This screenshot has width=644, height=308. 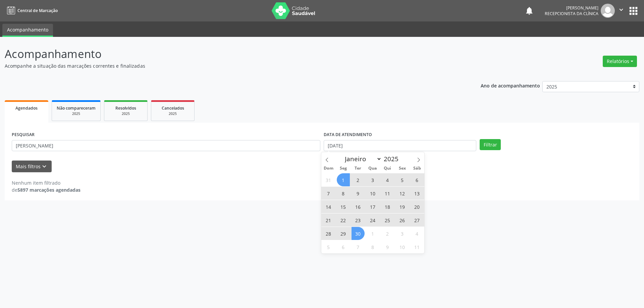 I want to click on span: Setembro 4, 2025, so click(x=387, y=180).